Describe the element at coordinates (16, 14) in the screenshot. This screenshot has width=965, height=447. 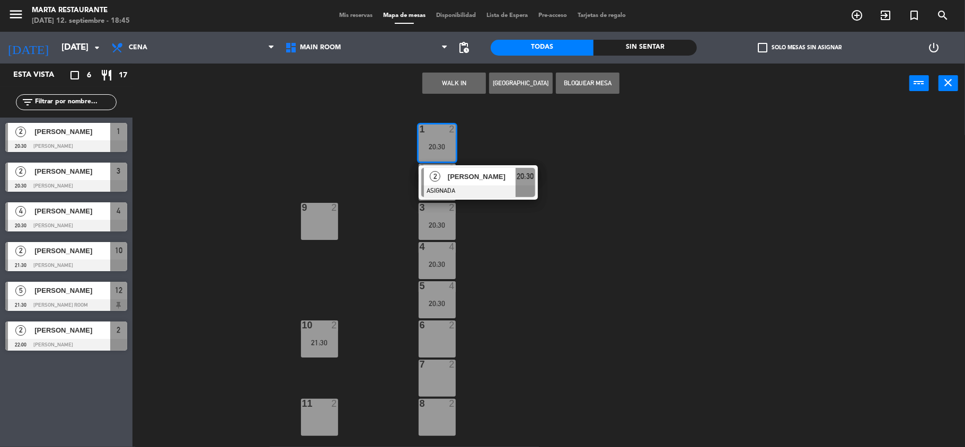
I see `i: menu` at that location.